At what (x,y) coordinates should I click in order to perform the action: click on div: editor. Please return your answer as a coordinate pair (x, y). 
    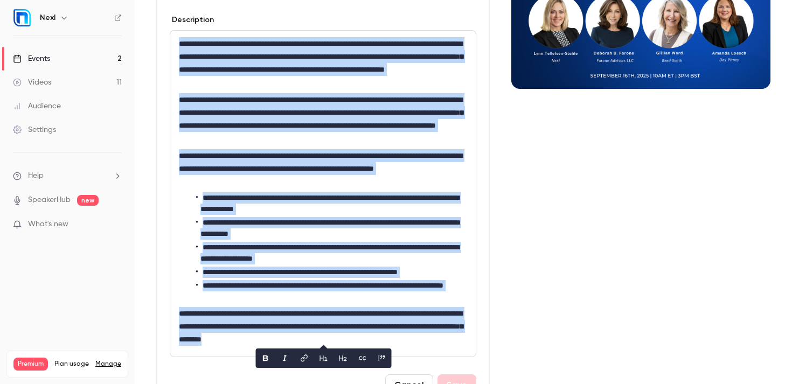
    Looking at the image, I should click on (323, 193).